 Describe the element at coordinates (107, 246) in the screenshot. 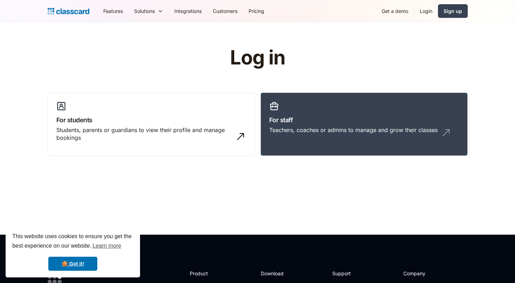

I see `a: learn more about cookies` at that location.